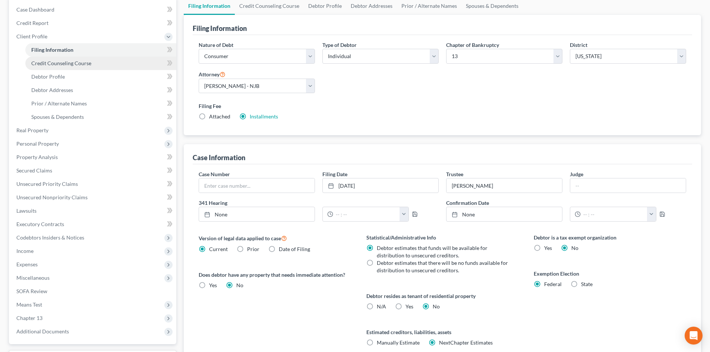 The image size is (710, 352). Describe the element at coordinates (37, 157) in the screenshot. I see `span: Property Analysis` at that location.